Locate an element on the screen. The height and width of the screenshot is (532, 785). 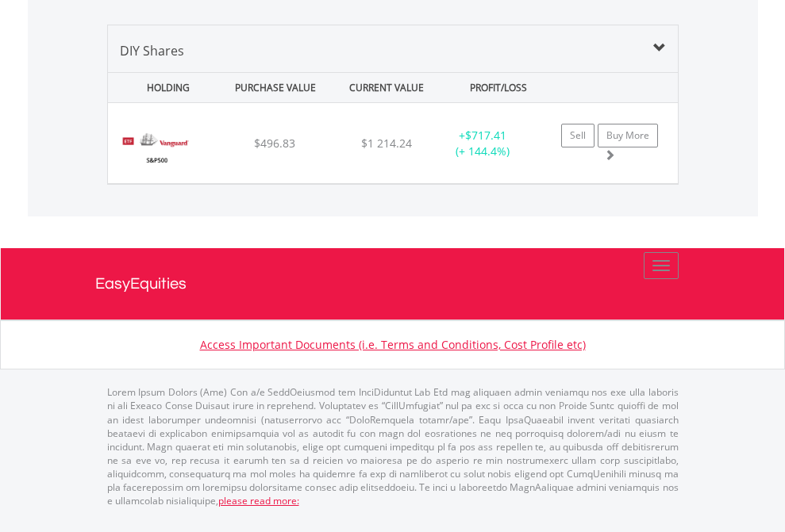
div: EasyEquities is located at coordinates (393, 284).